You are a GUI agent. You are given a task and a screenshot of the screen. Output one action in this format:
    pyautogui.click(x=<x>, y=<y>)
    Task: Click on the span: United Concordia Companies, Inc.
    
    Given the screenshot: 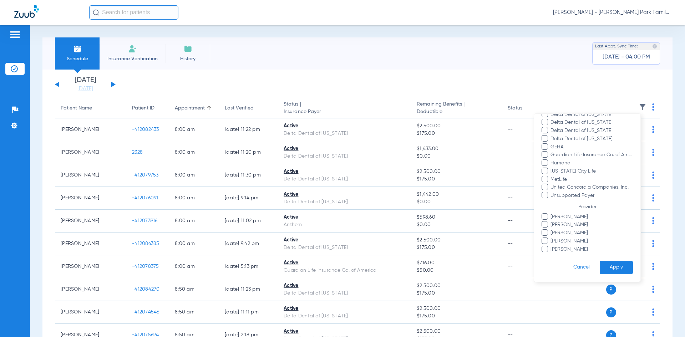 What is the action you would take?
    pyautogui.click(x=592, y=187)
    